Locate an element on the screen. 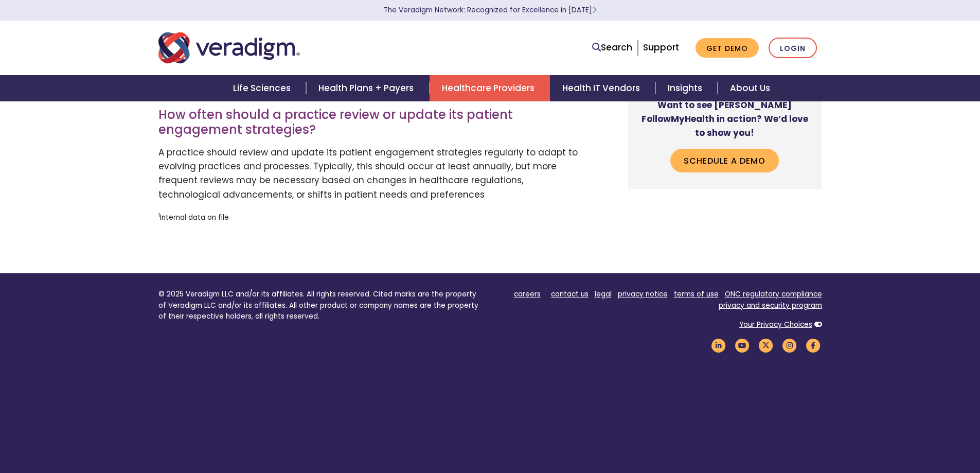  a: Health Plans + Payers is located at coordinates (367, 88).